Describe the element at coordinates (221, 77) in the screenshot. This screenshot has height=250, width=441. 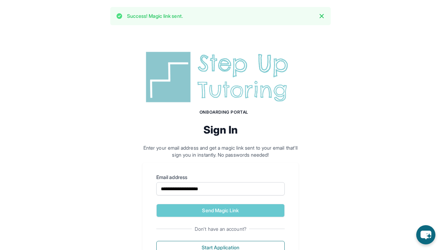
I see `img: Step Up Tutoring horizontal logo` at that location.